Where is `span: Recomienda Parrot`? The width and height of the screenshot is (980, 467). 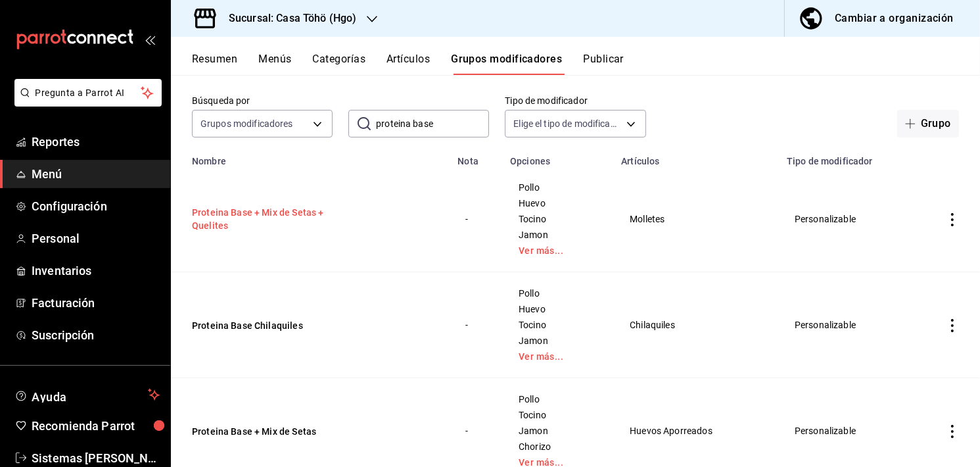
span: Recomienda Parrot is located at coordinates (96, 425).